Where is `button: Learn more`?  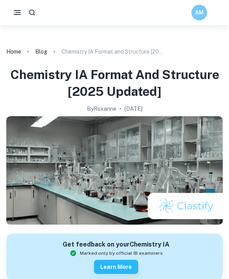 button: Learn more is located at coordinates (116, 267).